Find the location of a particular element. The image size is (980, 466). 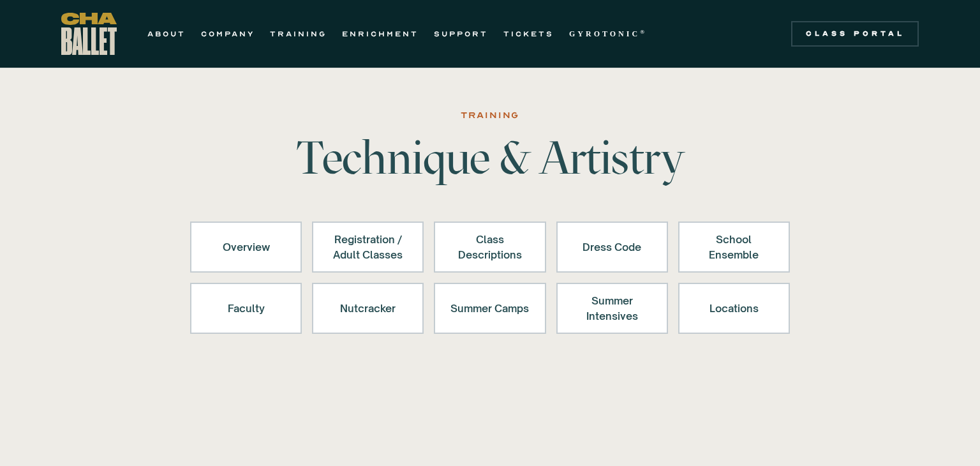

div: Registration / Adult Classes is located at coordinates (368, 247).